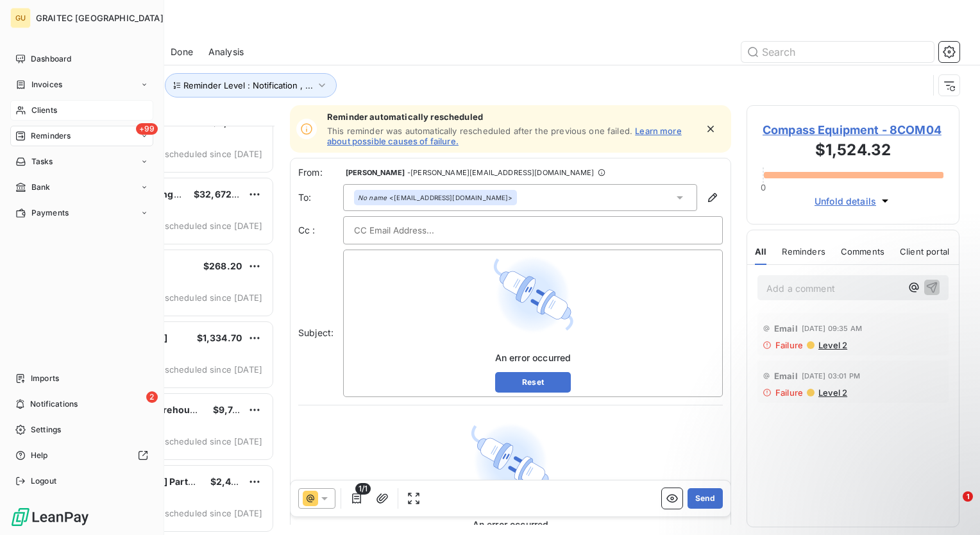 Image resolution: width=980 pixels, height=535 pixels. I want to click on span: Done, so click(182, 52).